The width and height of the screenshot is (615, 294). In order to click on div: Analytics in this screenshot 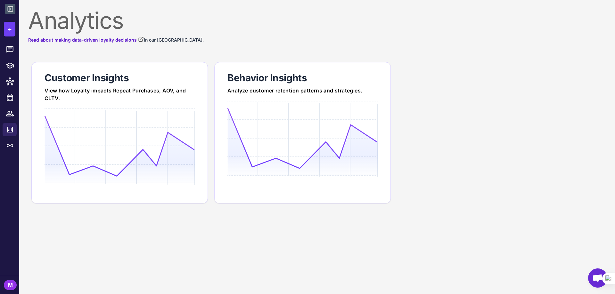, I will do `click(317, 20)`.